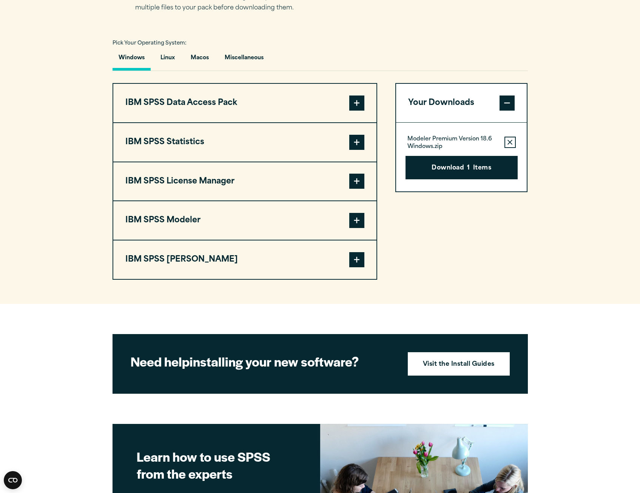 This screenshot has width=640, height=493. I want to click on strong: Need help, so click(160, 361).